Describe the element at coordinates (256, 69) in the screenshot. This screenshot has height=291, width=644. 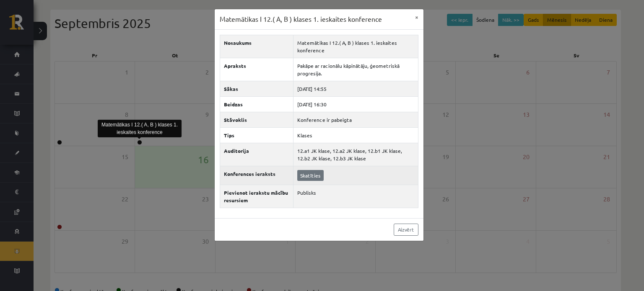
I see `th: Apraksts` at that location.